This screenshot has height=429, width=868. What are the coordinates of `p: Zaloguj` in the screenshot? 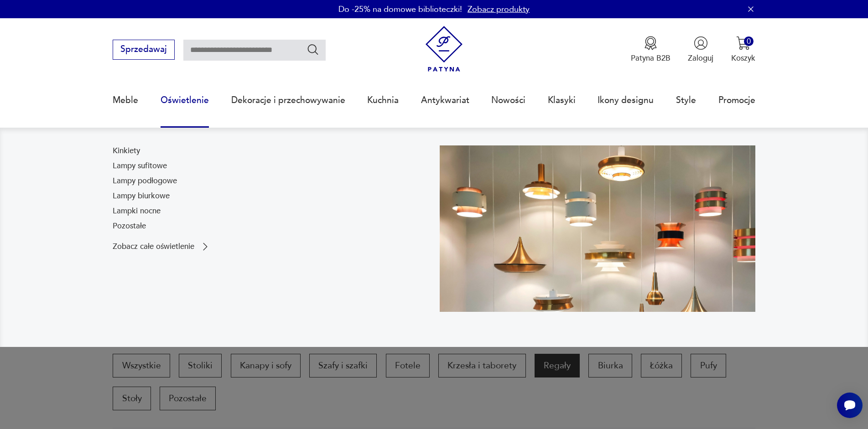 It's located at (700, 58).